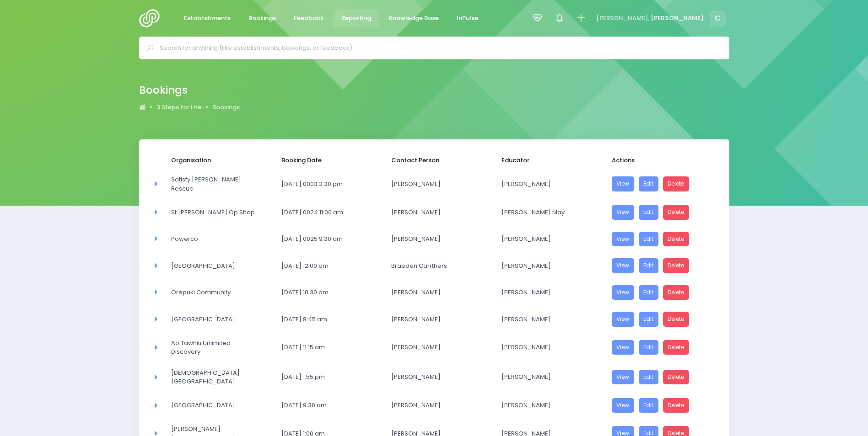  I want to click on td: Joanne King, so click(551, 266).